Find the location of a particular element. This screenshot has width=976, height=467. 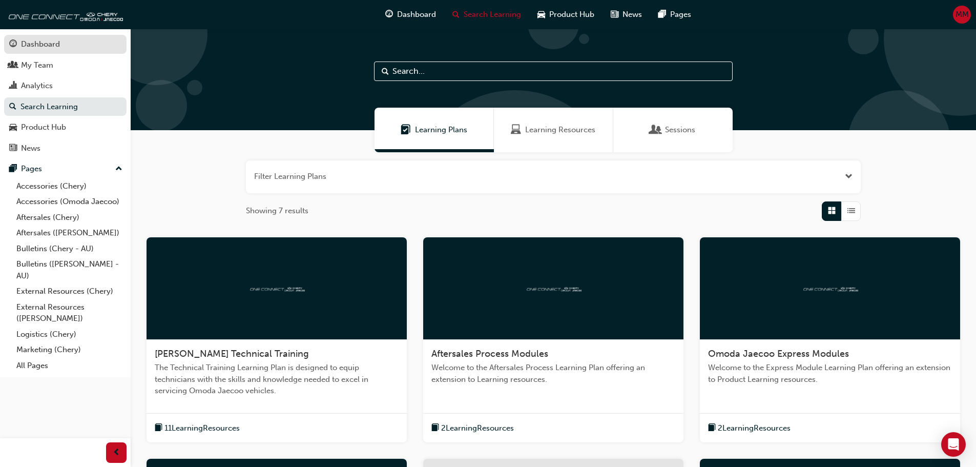

a: Bulletins (Chery - AU) is located at coordinates (69, 248).